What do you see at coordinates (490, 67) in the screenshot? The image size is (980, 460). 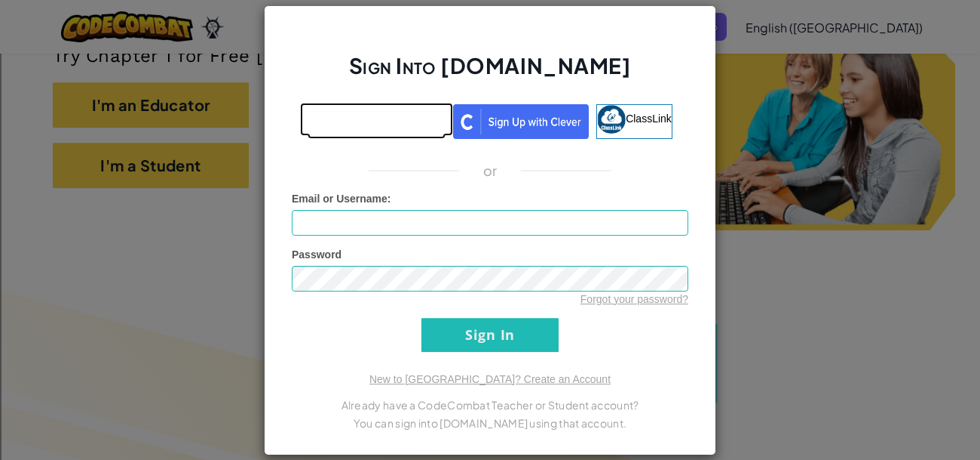 I see `div: Options` at bounding box center [490, 67].